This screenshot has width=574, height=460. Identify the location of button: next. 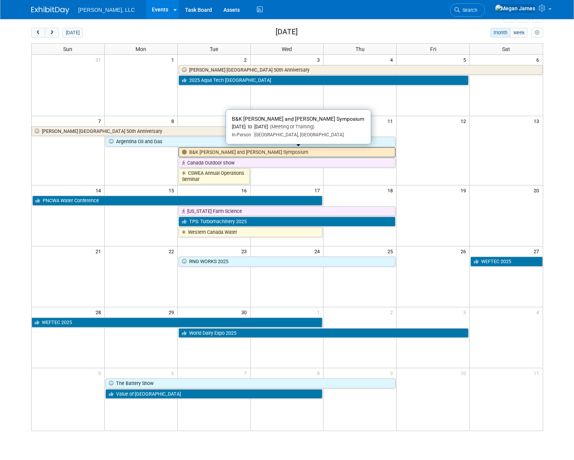
(52, 33).